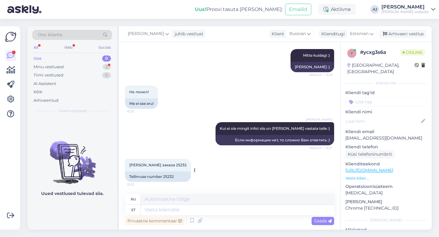  What do you see at coordinates (380, 52) in the screenshot?
I see `div: # ycxg3s6a` at bounding box center [380, 52].